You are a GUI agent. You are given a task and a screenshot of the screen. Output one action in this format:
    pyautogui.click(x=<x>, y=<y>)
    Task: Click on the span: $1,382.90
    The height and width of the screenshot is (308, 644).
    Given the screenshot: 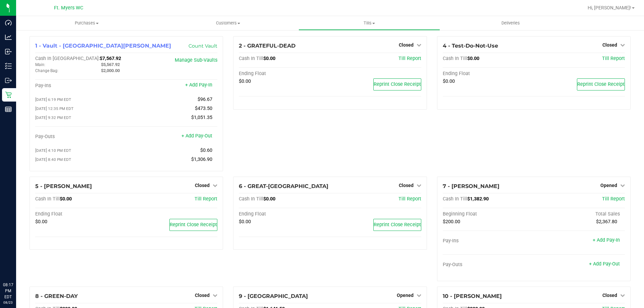 What is the action you would take?
    pyautogui.click(x=478, y=199)
    